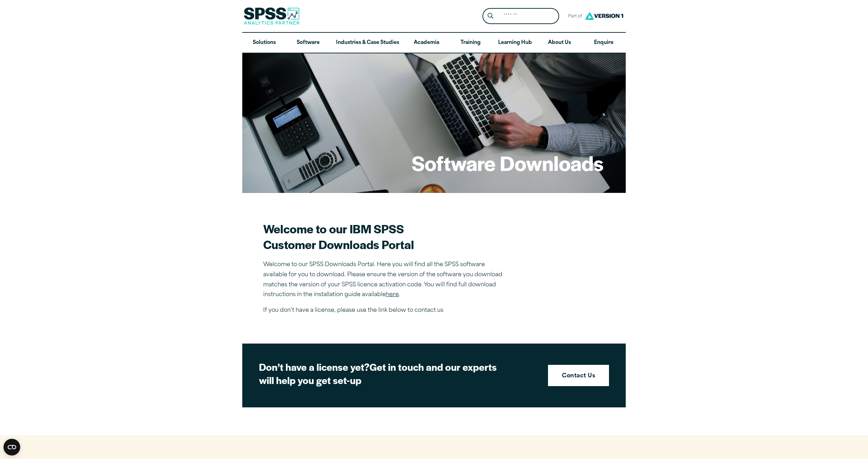  Describe the element at coordinates (521, 16) in the screenshot. I see `form: Site Header Search Form` at that location.